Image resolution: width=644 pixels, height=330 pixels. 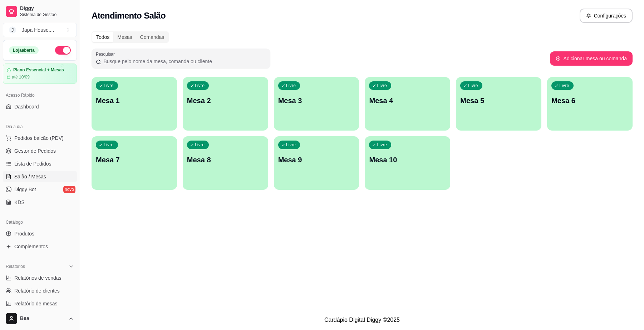 What do you see at coordinates (134, 163) in the screenshot?
I see `button: LivreMesa 7` at bounding box center [134, 163].